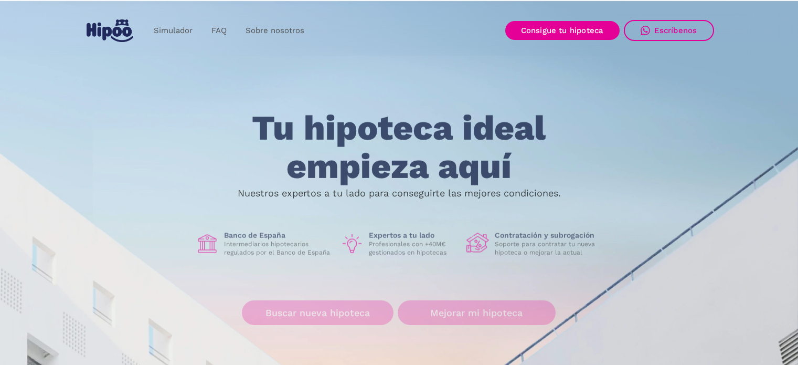 This screenshot has height=365, width=798. Describe the element at coordinates (278, 235) in the screenshot. I see `h1: Banco de España` at that location.